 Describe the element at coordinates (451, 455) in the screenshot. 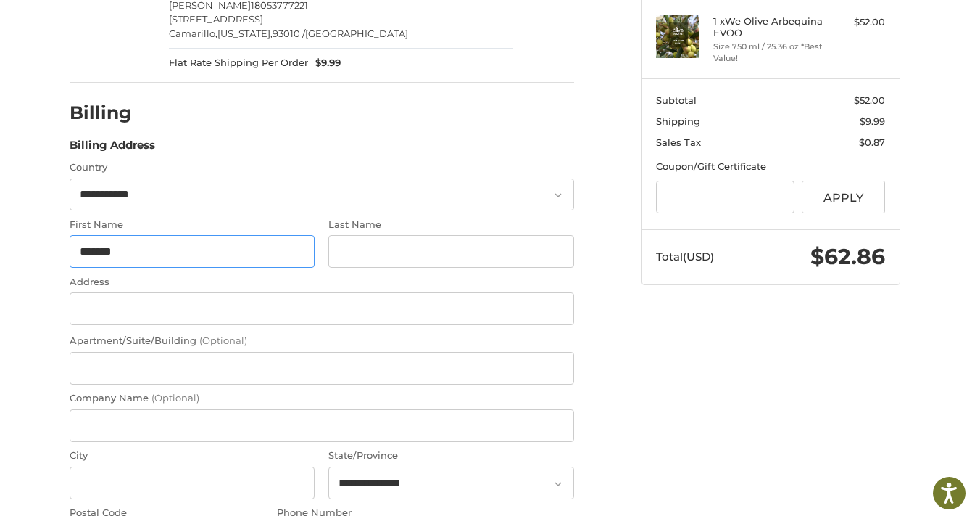

I see `label: State/Province` at that location.